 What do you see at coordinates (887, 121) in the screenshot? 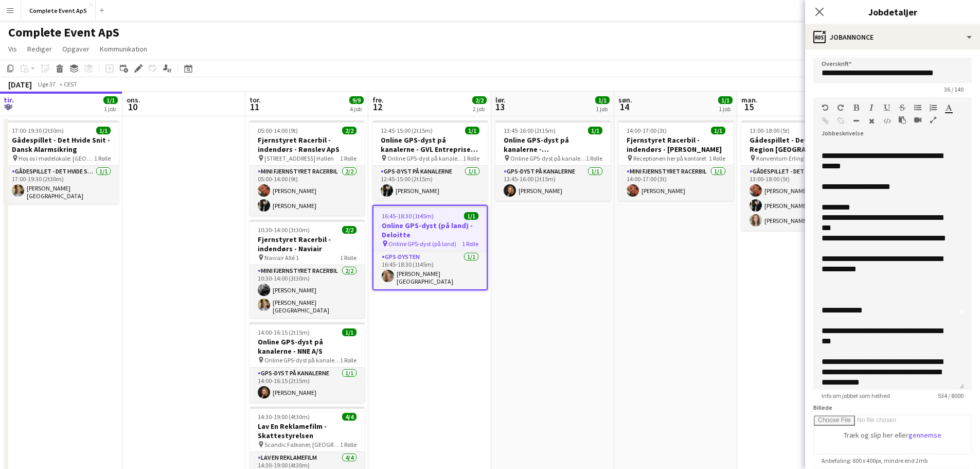
I see `button: HTML-kode` at bounding box center [887, 121].